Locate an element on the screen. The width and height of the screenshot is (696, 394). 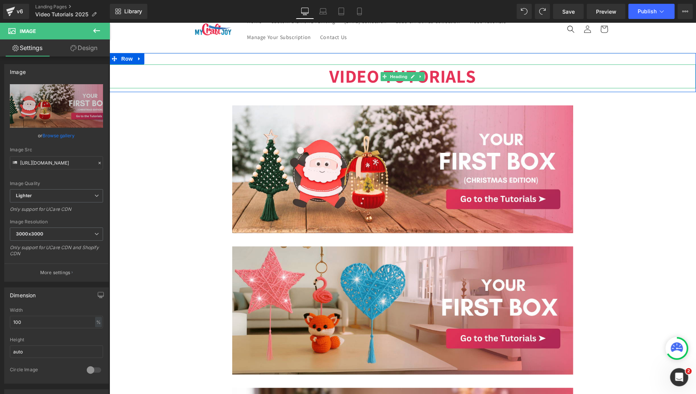
a: Design is located at coordinates (84, 48).